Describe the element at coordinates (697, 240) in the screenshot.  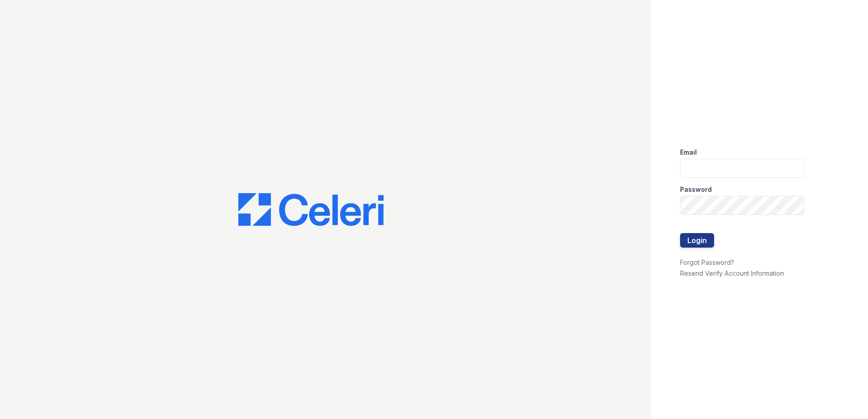
I see `button: Login` at that location.